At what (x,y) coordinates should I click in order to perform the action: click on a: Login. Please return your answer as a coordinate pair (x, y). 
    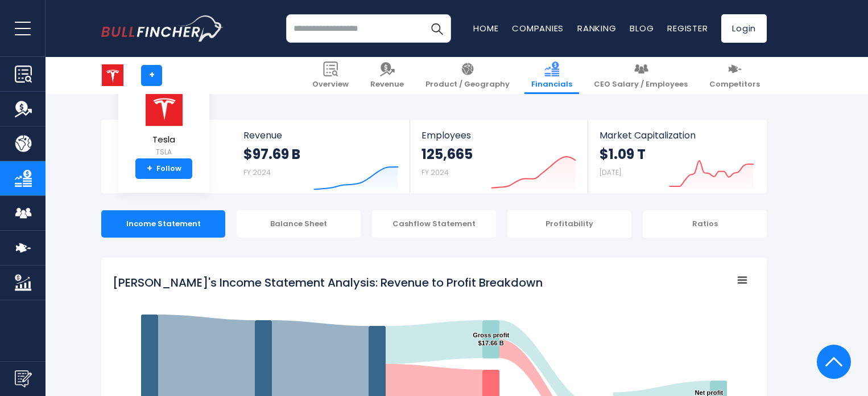
    Looking at the image, I should click on (744, 29).